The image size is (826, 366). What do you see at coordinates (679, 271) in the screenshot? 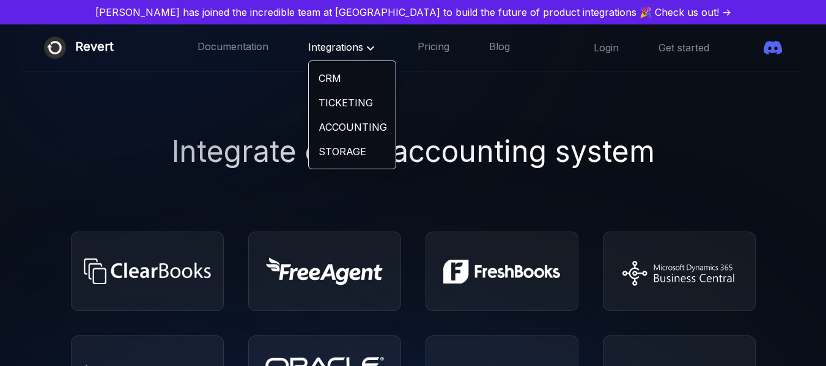
I see `img: Microsoft Business Central` at bounding box center [679, 271].